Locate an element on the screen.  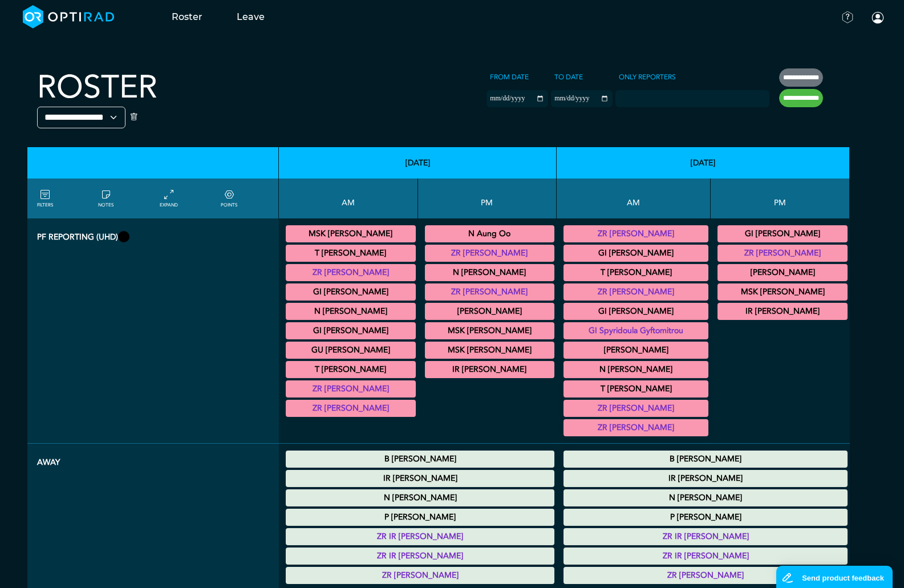
h2: Roster is located at coordinates (97, 87).